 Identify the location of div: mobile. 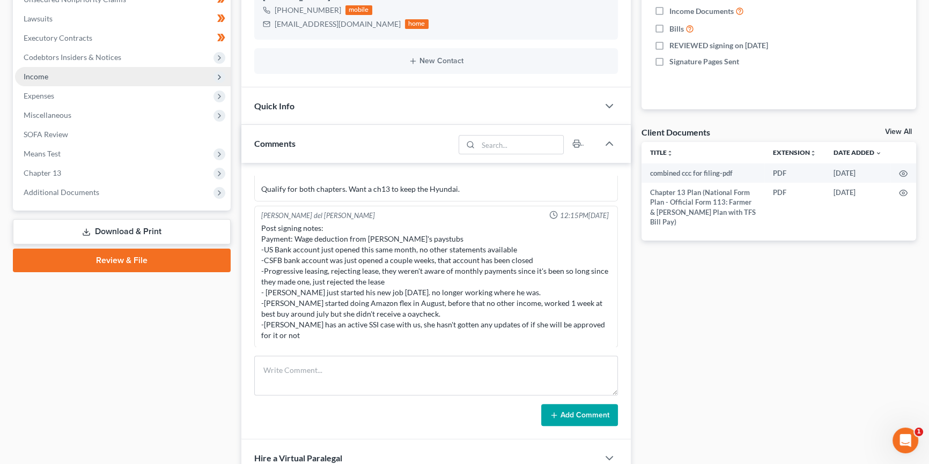
(359, 10).